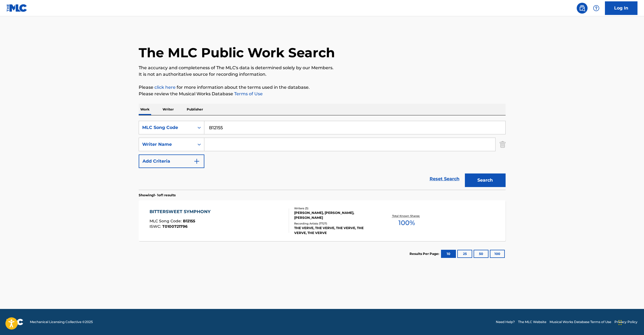  What do you see at coordinates (167, 127) in the screenshot?
I see `div: MLC Song Code` at bounding box center [167, 127].